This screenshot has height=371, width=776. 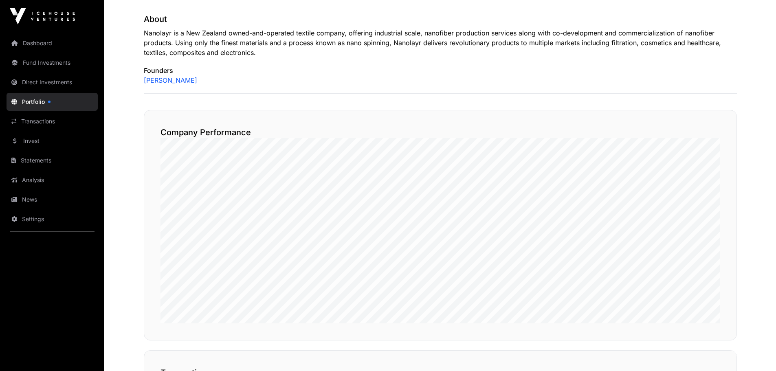 What do you see at coordinates (440, 132) in the screenshot?
I see `h2: Company Performance` at bounding box center [440, 132].